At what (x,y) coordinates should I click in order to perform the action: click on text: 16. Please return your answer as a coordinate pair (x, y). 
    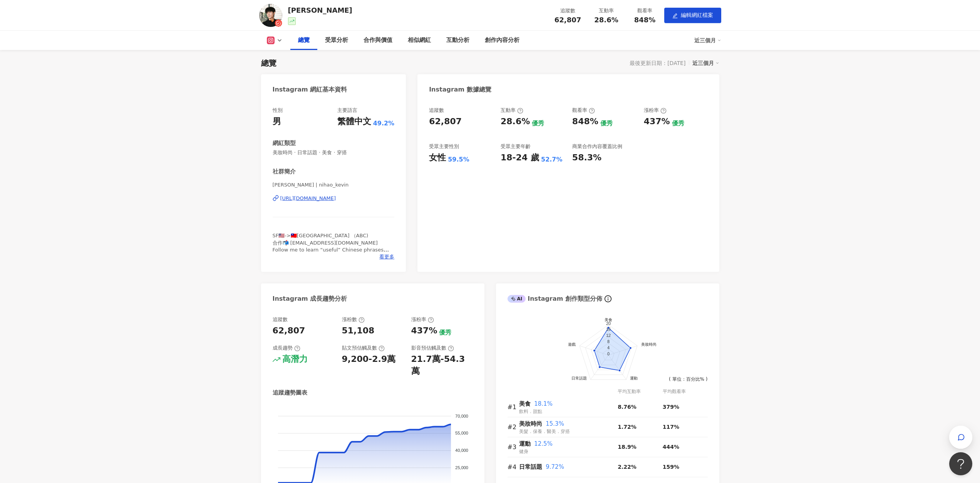
    Looking at the image, I should click on (608, 330).